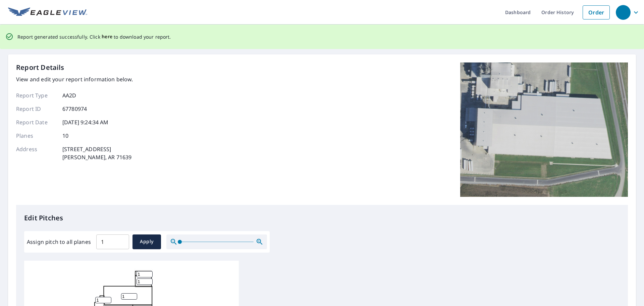  I want to click on p: Report generated successfully. Click to download your report., so click(94, 37).